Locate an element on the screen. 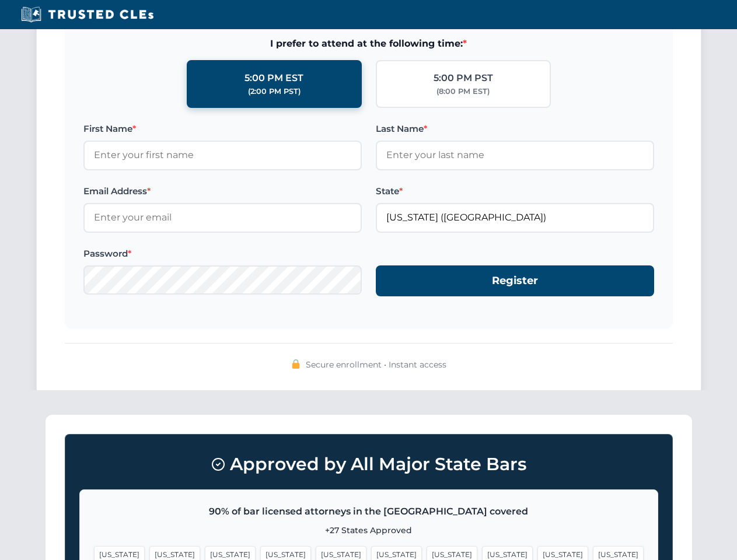 Image resolution: width=737 pixels, height=560 pixels. div: (2:00 PM PST) is located at coordinates (274, 92).